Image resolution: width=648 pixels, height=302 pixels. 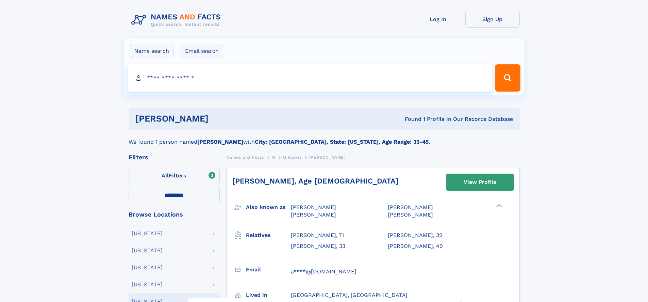 I want to click on a: View Profile, so click(x=480, y=182).